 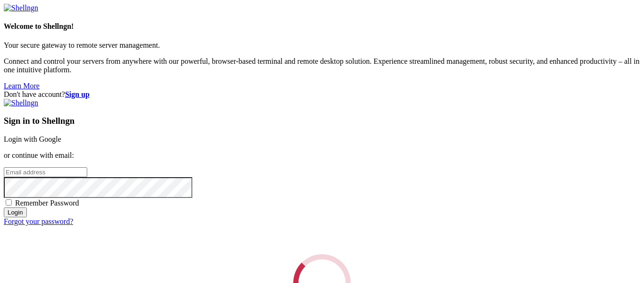 What do you see at coordinates (38, 221) in the screenshot?
I see `a: Forgot your password?` at bounding box center [38, 221].